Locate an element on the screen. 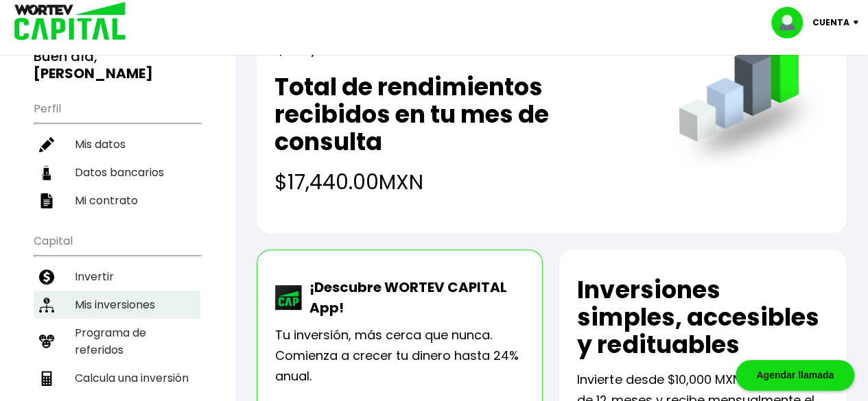  h4: $17,440.00 MXN is located at coordinates (462, 182).